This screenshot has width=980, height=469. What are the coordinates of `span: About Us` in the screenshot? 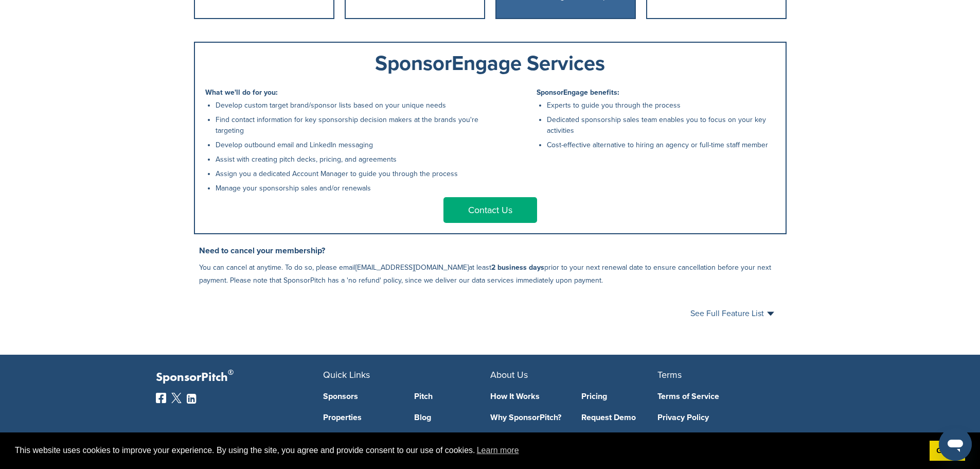 It's located at (509, 375).